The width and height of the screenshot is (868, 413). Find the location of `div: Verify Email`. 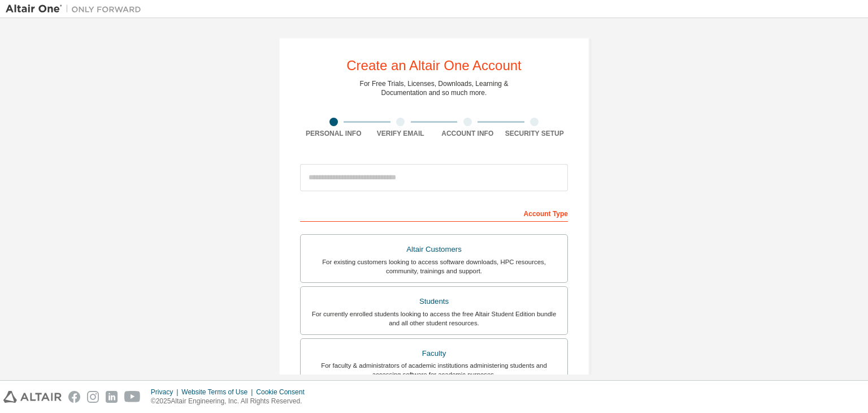

div: Verify Email is located at coordinates (401, 133).